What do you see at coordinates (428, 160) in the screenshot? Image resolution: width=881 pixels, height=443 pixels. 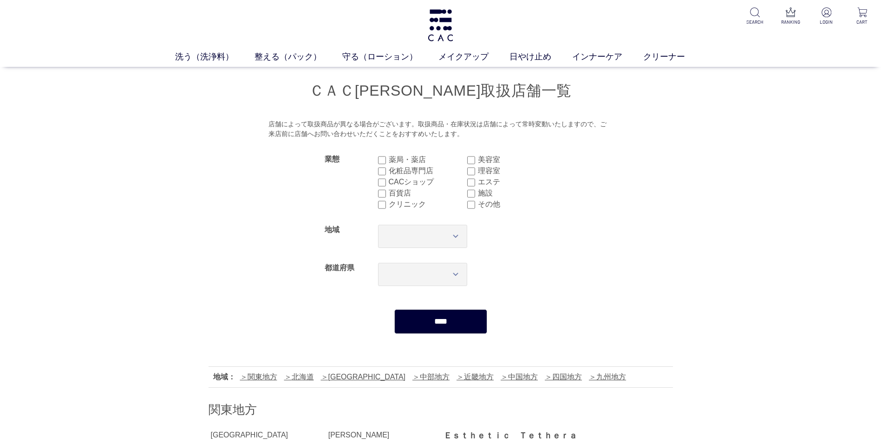 I see `label: 薬局・薬店` at bounding box center [428, 160].